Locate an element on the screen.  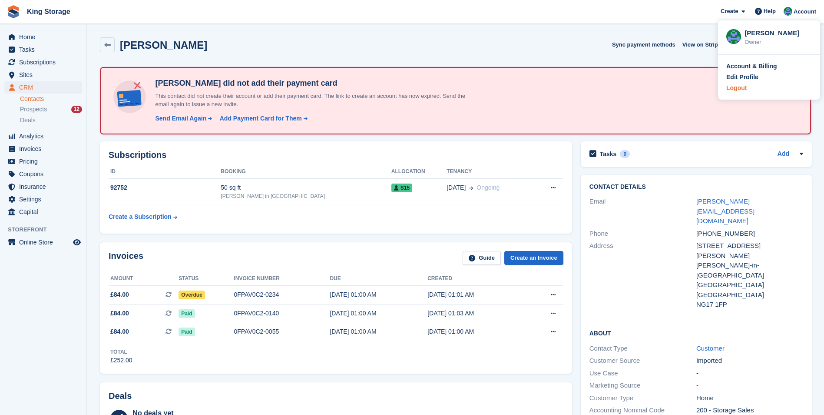
span: Home is located at coordinates (45, 37).